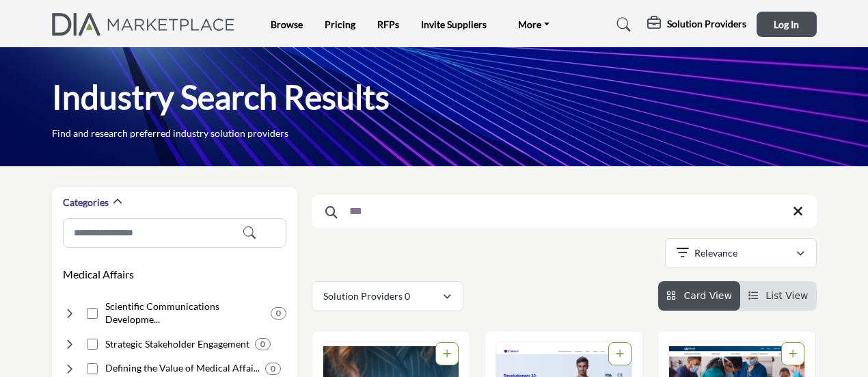 The height and width of the screenshot is (377, 868). Describe the element at coordinates (98, 275) in the screenshot. I see `button: Medical Affairs` at that location.